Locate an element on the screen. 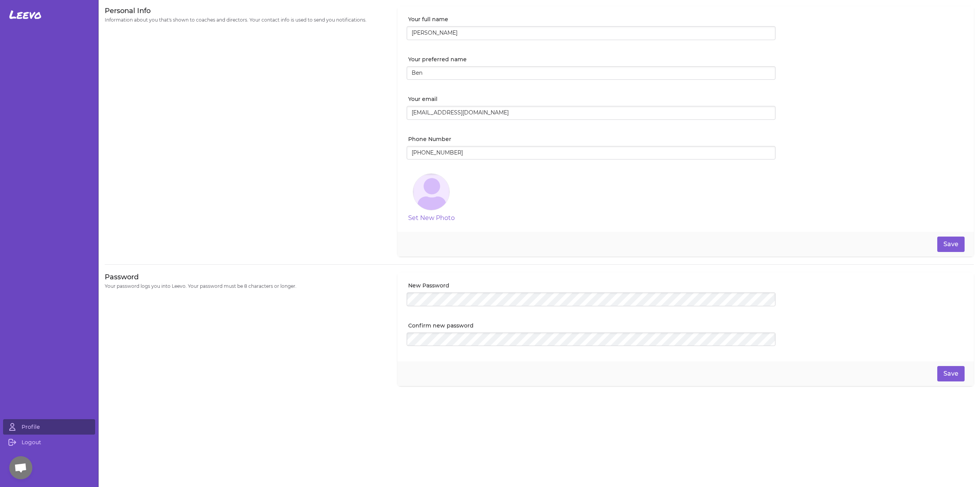  input: Your phone number is located at coordinates (591, 153).